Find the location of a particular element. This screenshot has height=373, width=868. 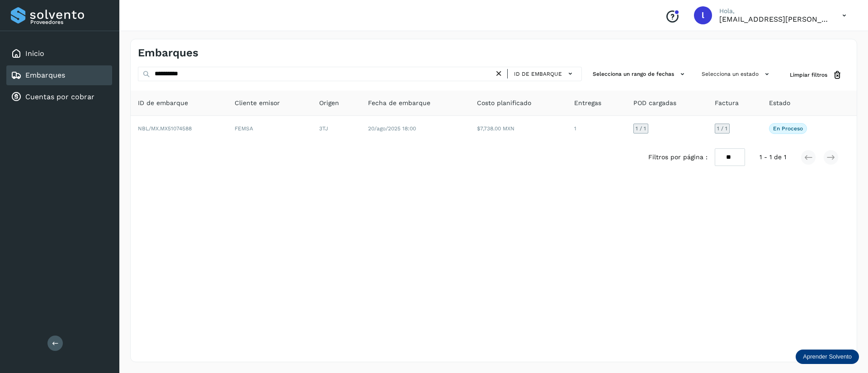

span: 20/ago/2025 18:00 is located at coordinates (392, 129).